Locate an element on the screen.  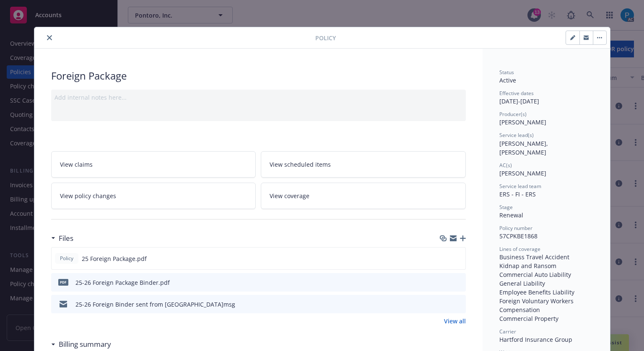
span: Carrier is located at coordinates (507, 332).